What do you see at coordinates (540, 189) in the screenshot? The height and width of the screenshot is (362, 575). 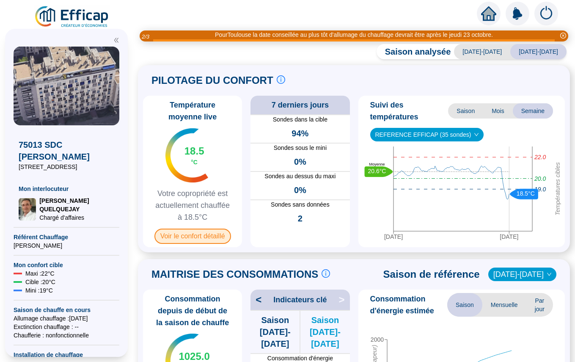 I see `tspan: 19.0` at bounding box center [540, 189].